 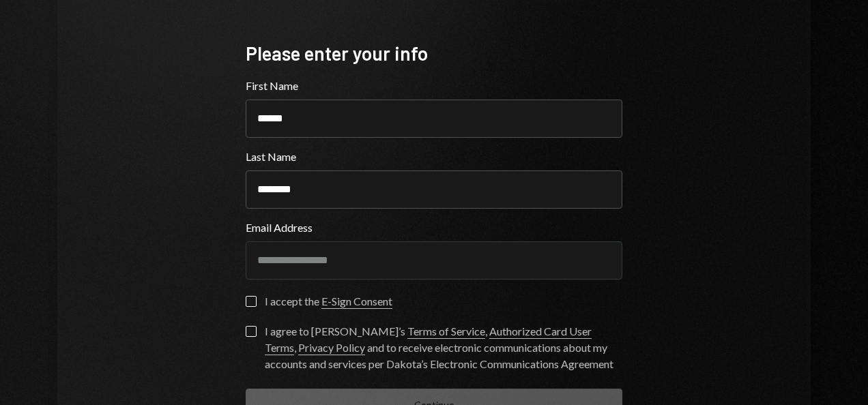 What do you see at coordinates (434, 53) in the screenshot?
I see `div: Please enter your info` at bounding box center [434, 53].